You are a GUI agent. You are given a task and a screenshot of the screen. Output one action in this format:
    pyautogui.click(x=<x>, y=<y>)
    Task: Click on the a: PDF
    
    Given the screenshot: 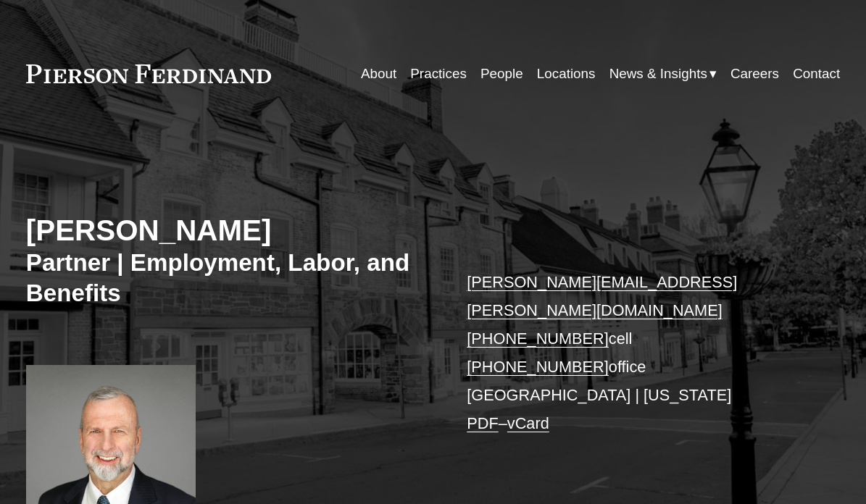 What is the action you would take?
    pyautogui.click(x=482, y=423)
    